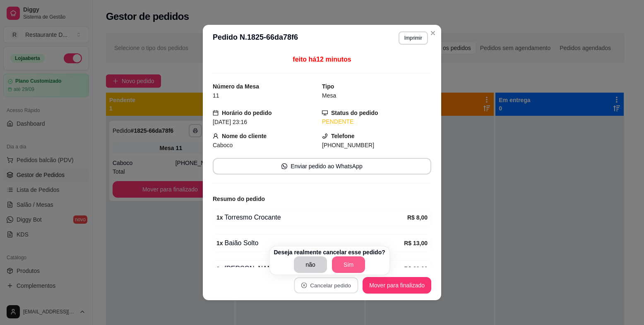  I want to click on button: Sim, so click(348, 265).